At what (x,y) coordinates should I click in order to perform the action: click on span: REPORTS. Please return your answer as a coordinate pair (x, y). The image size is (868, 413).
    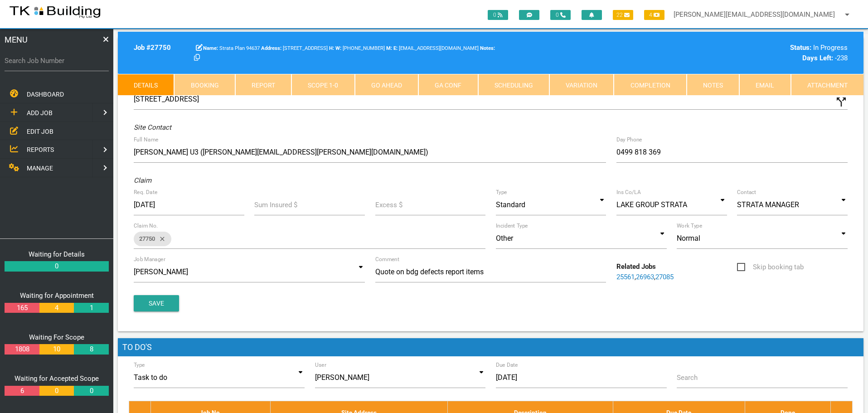
    Looking at the image, I should click on (40, 149).